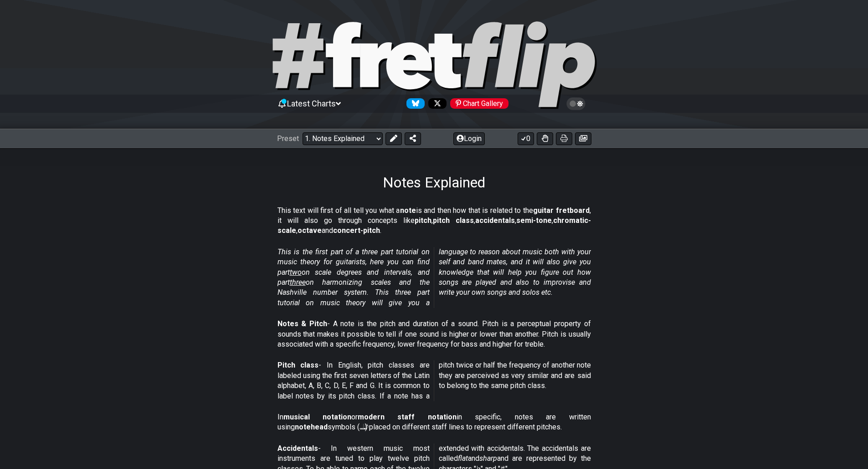  Describe the element at coordinates (407, 417) in the screenshot. I see `strong: modern staff notation` at that location.